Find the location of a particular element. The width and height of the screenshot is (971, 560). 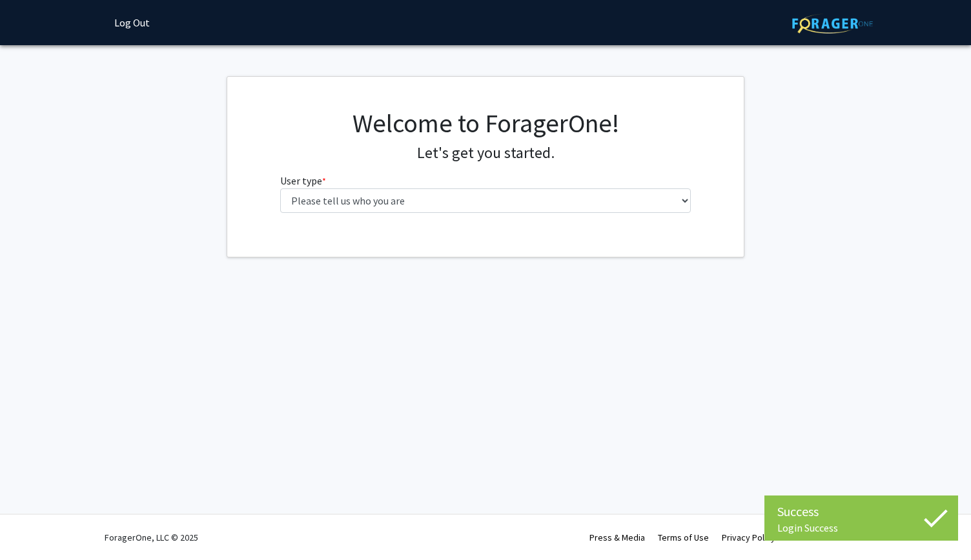

a: Terms of Use is located at coordinates (683, 537).